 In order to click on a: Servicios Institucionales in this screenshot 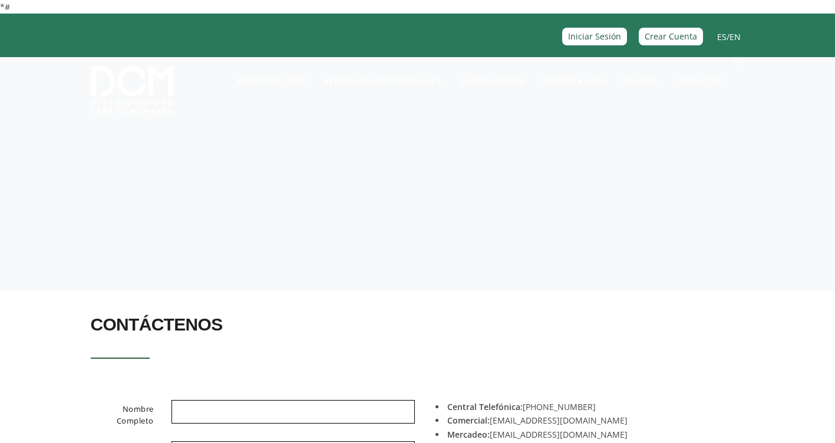, I will do `click(383, 72)`.